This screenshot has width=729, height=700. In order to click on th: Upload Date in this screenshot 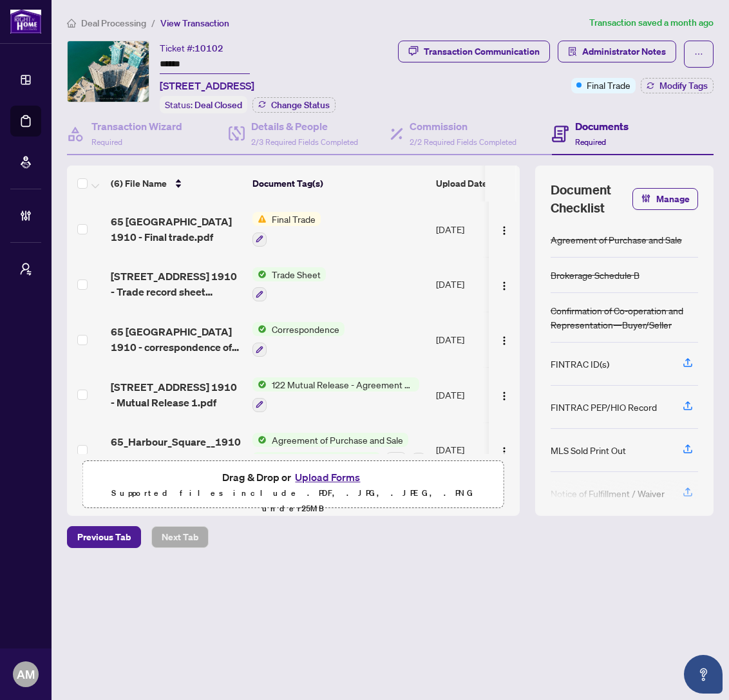, I will do `click(475, 184)`.